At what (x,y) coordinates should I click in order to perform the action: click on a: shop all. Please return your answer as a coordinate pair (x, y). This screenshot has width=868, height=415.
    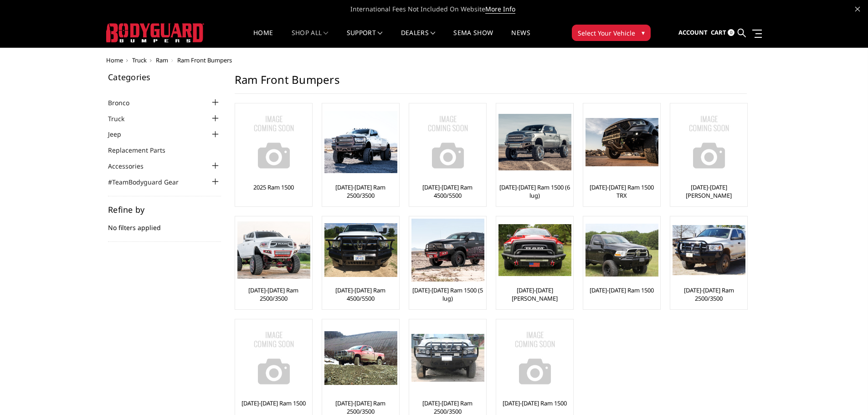
    Looking at the image, I should click on (310, 38).